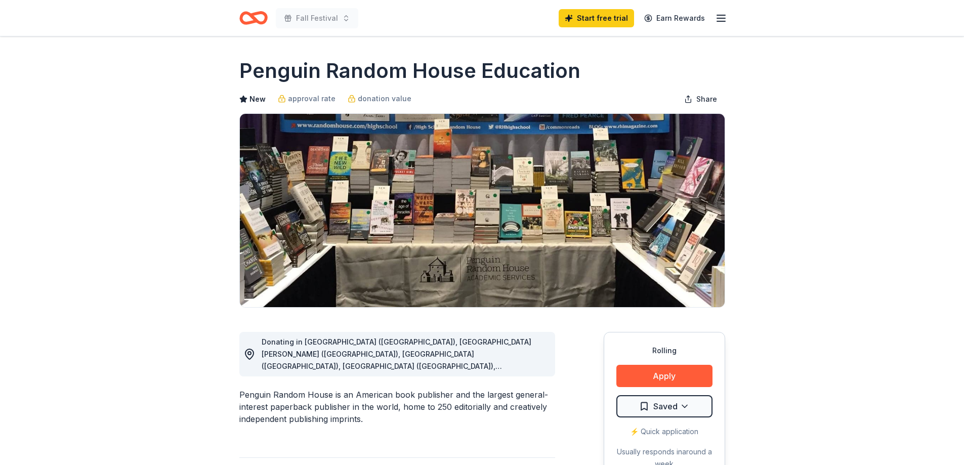 The image size is (964, 465). Describe the element at coordinates (380, 99) in the screenshot. I see `a: donation value` at that location.